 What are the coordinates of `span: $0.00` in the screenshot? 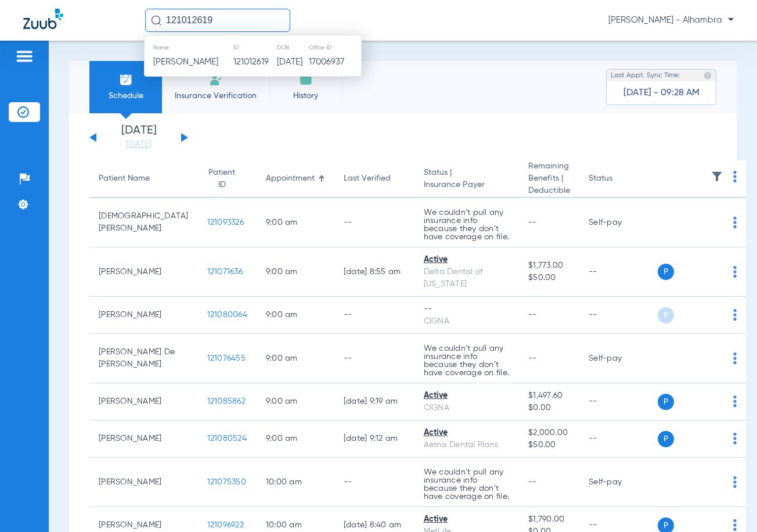 It's located at (550, 407).